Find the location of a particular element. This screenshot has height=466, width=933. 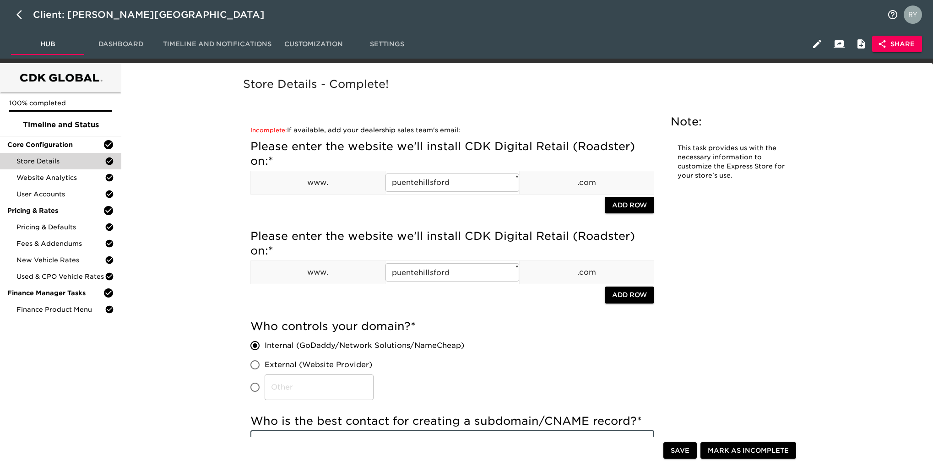

span: Timeline and Status is located at coordinates (60, 125).